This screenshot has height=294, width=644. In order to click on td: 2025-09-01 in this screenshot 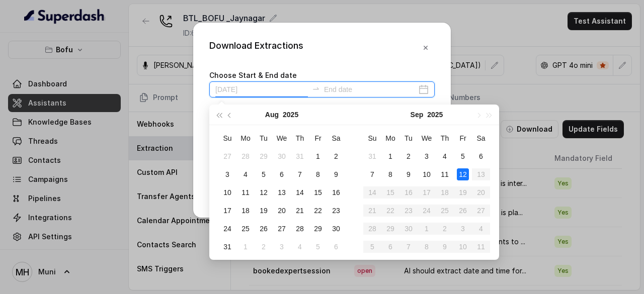, I will do `click(245, 247)`.